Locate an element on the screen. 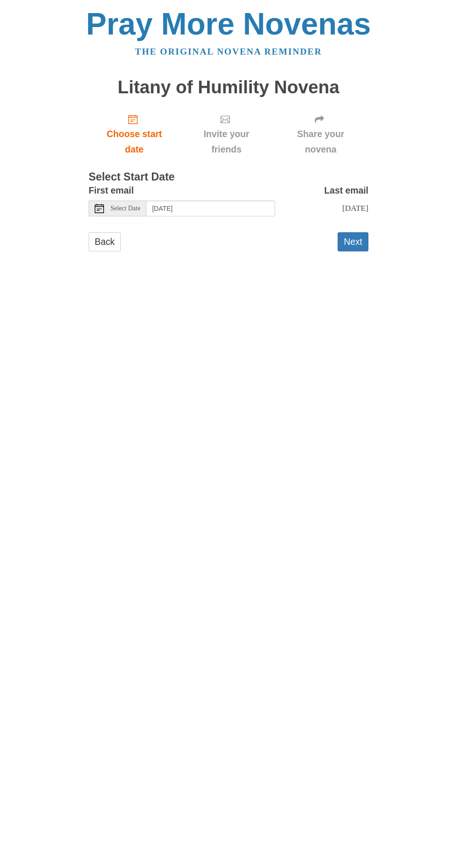  label: Last email is located at coordinates (346, 190).